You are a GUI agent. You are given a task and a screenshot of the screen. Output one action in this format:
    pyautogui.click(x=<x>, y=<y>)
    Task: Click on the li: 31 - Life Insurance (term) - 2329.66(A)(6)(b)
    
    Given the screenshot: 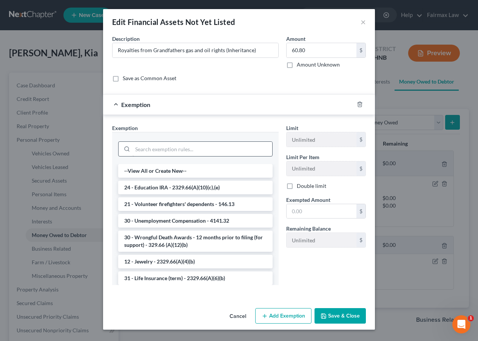 What is the action you would take?
    pyautogui.click(x=195, y=278)
    